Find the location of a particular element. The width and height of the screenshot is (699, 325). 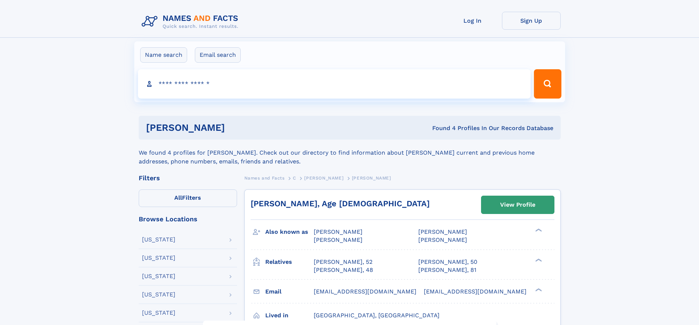

h3: Relatives is located at coordinates (289, 262).